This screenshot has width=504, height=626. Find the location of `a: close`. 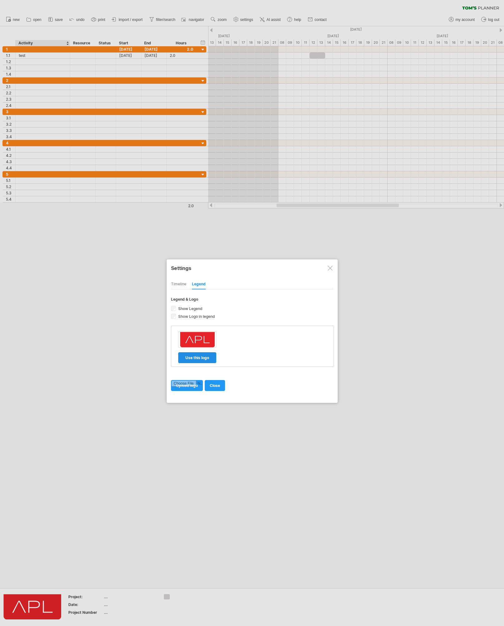

a: close is located at coordinates (215, 385).